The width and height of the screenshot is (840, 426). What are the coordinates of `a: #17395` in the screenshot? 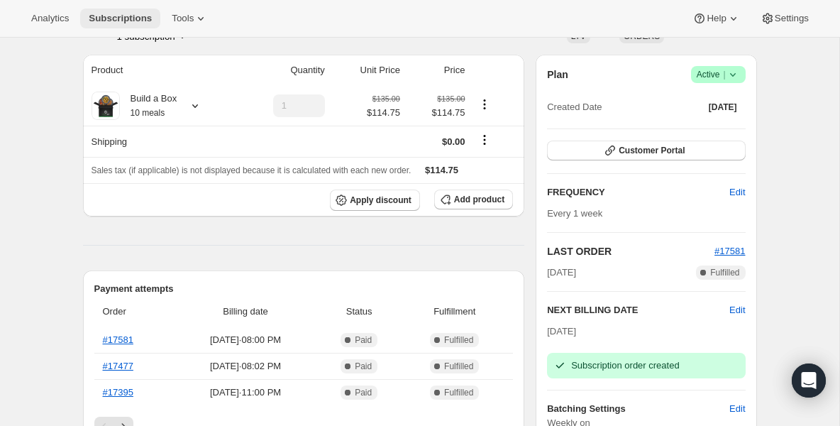 It's located at (118, 392).